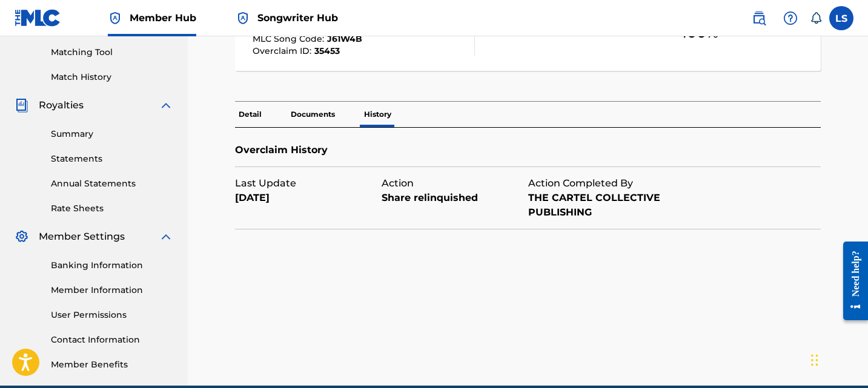 The image size is (868, 388). I want to click on span: J61W4B, so click(345, 39).